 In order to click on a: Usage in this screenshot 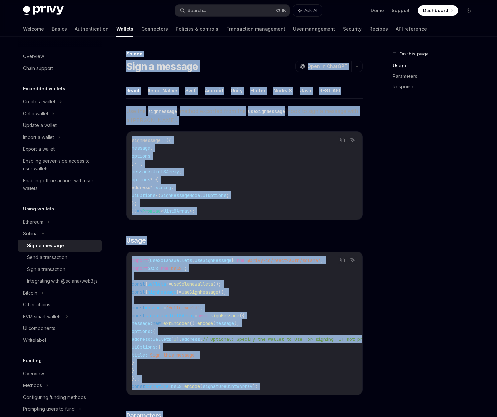, I will do `click(436, 66)`.